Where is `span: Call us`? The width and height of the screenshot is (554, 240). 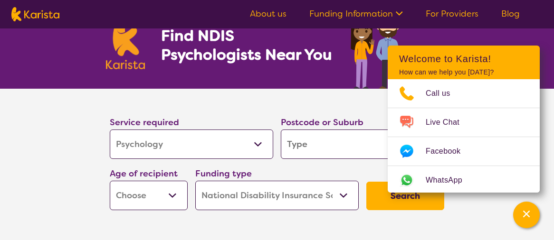 span: Call us is located at coordinates (444, 94).